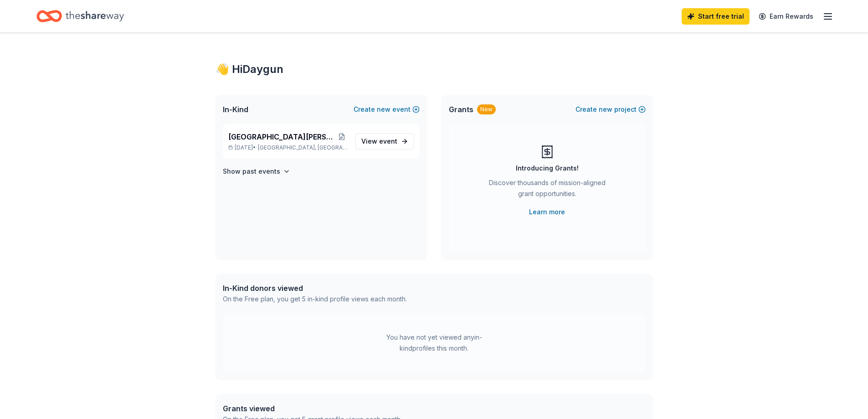  What do you see at coordinates (312, 408) in the screenshot?
I see `div: Grants viewed` at bounding box center [312, 408].